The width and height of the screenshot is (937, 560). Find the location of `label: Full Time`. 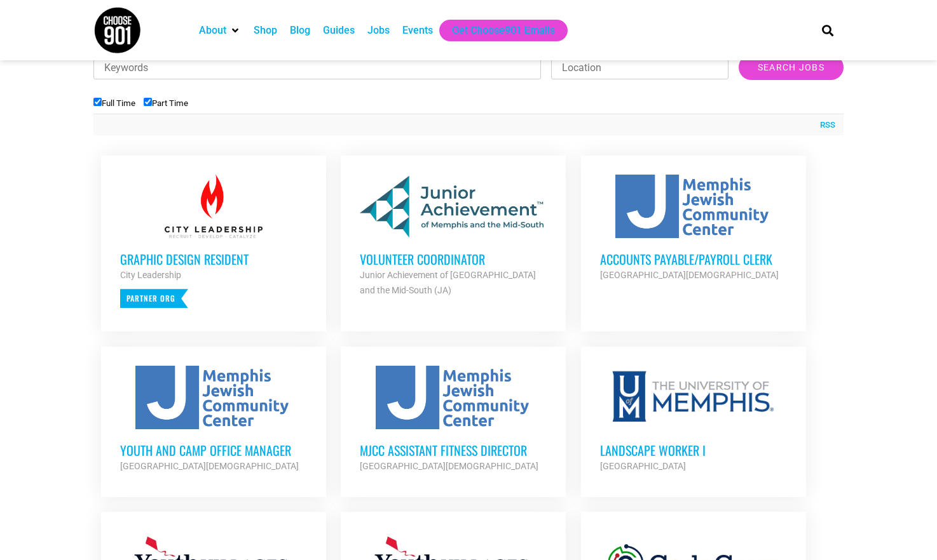

label: Full Time is located at coordinates (114, 103).